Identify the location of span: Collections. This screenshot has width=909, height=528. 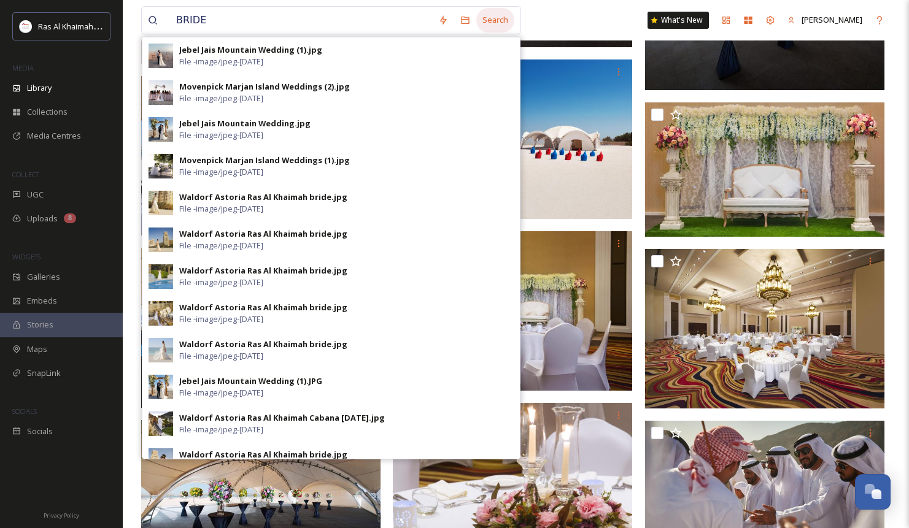
(47, 112).